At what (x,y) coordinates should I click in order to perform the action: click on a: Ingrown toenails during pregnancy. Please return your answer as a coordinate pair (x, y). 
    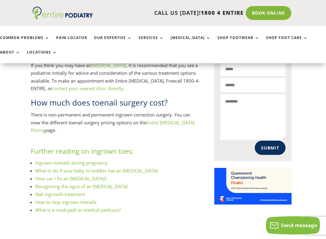
    Looking at the image, I should click on (72, 163).